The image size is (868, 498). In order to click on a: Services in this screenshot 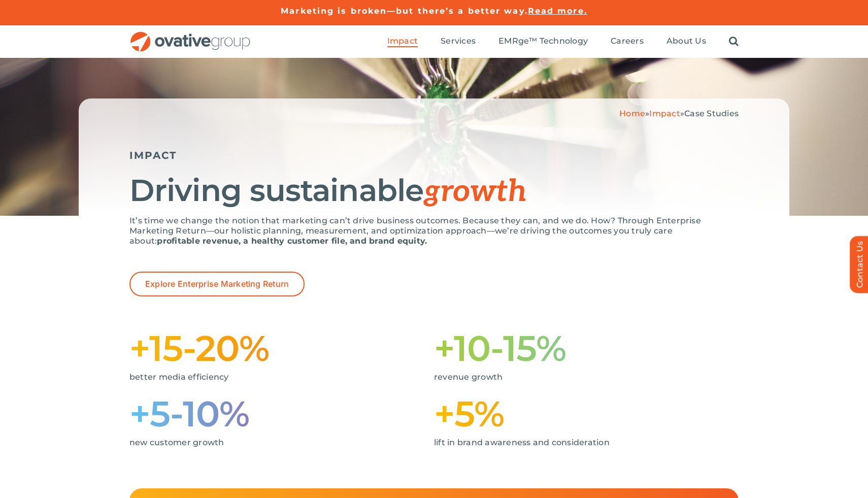, I will do `click(458, 42)`.